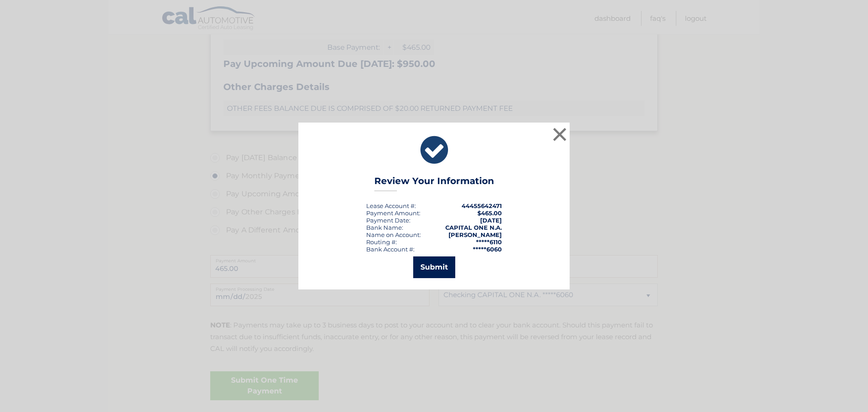 The width and height of the screenshot is (868, 412). Describe the element at coordinates (481, 206) in the screenshot. I see `strong: 44455642471` at that location.